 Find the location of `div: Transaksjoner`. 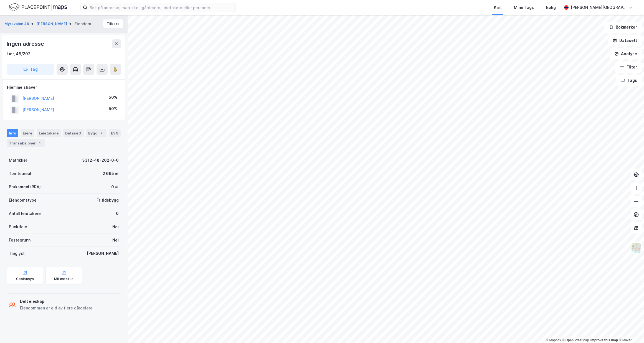

div: Transaksjoner is located at coordinates (26, 143).